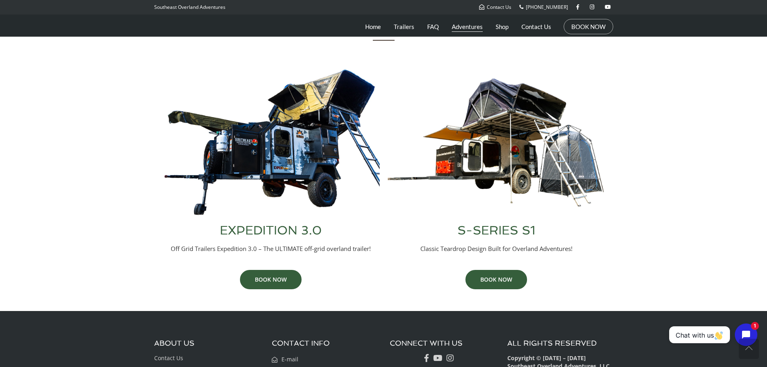  Describe the element at coordinates (271, 248) in the screenshot. I see `p: Off Grid Trailers Expedition 3.0 – The ULTIMATE off-grid overland trailer!` at that location.